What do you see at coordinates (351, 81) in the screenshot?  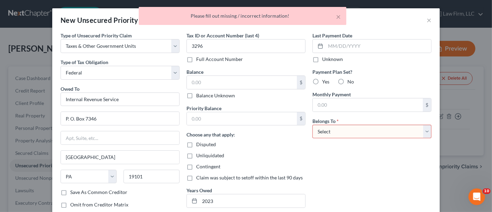 I see `span: No` at bounding box center [351, 81].